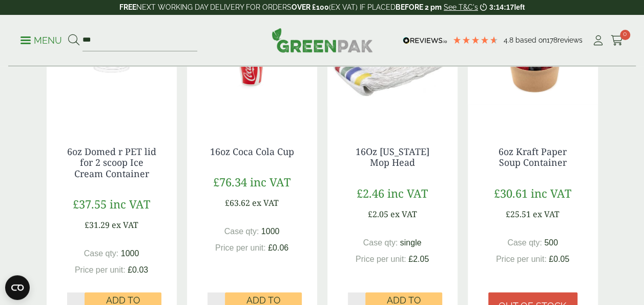 The width and height of the screenshot is (644, 305). I want to click on img: REVIEWS.io, so click(425, 40).